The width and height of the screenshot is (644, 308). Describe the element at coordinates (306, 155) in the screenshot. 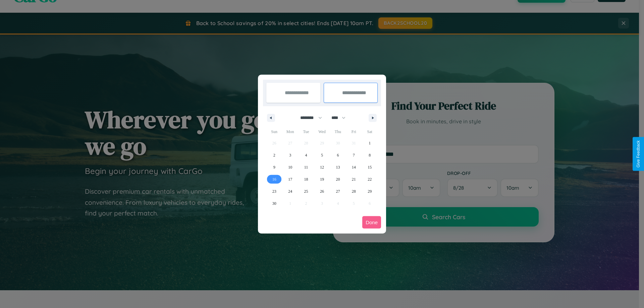

I see `button: 4` at that location.